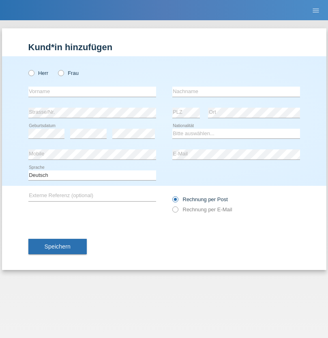  Describe the element at coordinates (316, 10) in the screenshot. I see `a: menu` at that location.